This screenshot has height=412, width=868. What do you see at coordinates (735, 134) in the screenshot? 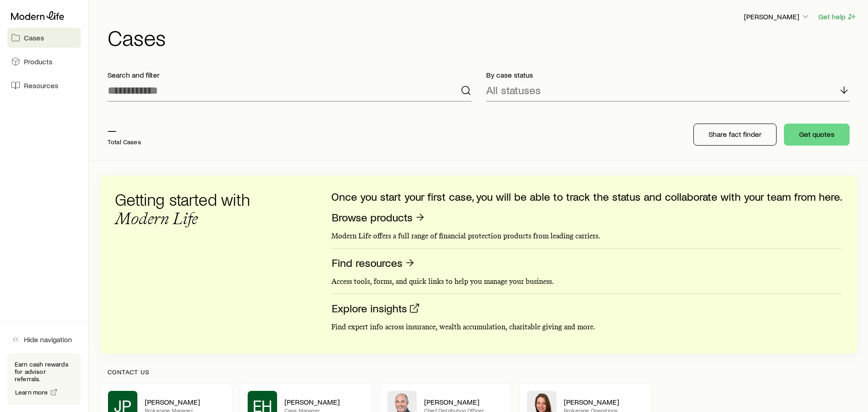
I see `p: Share fact finder` at bounding box center [735, 134].